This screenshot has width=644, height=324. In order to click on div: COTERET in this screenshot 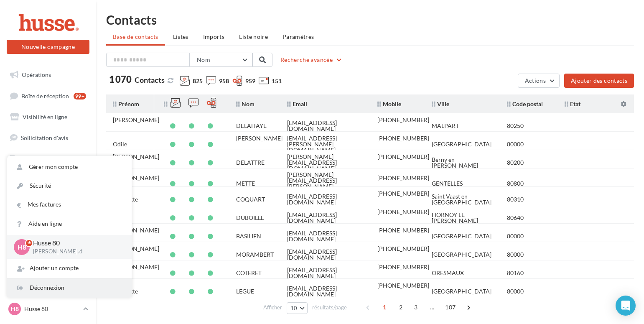, I will do `click(248, 273)`.